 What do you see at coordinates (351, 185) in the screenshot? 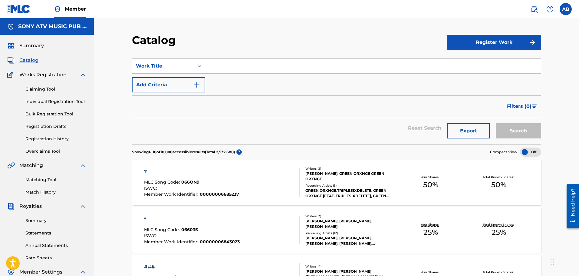
I see `div: Recording Artists ( 3 )` at bounding box center [351, 185].